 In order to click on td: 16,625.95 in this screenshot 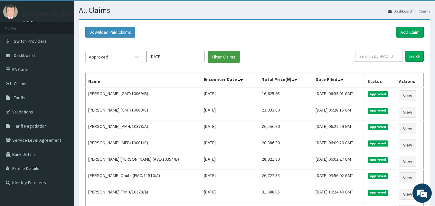, I will do `click(286, 96)`.